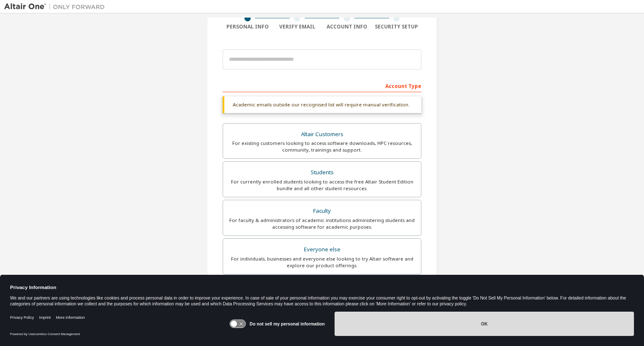  I want to click on div: For faculty & administrators of academic institutions administering students and accessing softwa..., so click(322, 224).